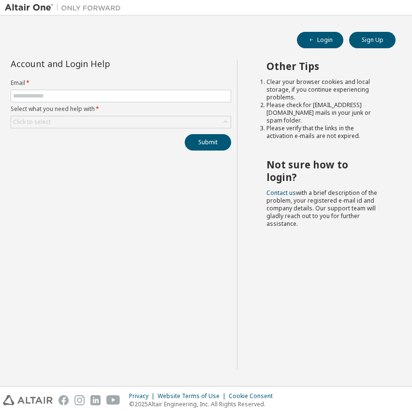 This screenshot has width=412, height=414. What do you see at coordinates (99, 64) in the screenshot?
I see `div: Account and Login Help` at bounding box center [99, 64].